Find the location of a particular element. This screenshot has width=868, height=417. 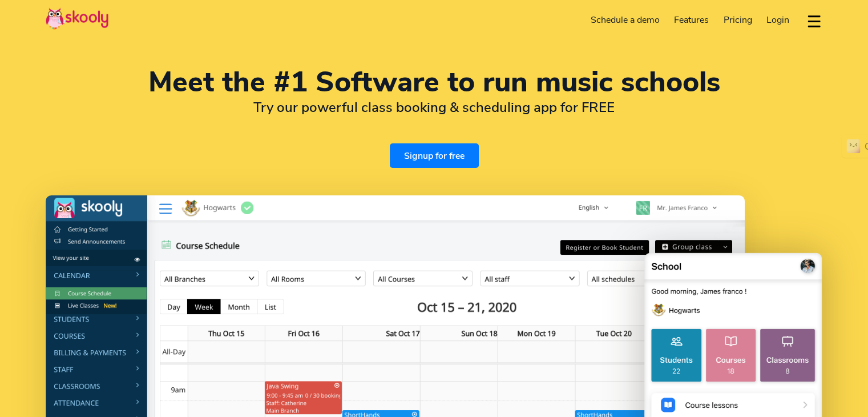

a: Features is located at coordinates (691, 20).